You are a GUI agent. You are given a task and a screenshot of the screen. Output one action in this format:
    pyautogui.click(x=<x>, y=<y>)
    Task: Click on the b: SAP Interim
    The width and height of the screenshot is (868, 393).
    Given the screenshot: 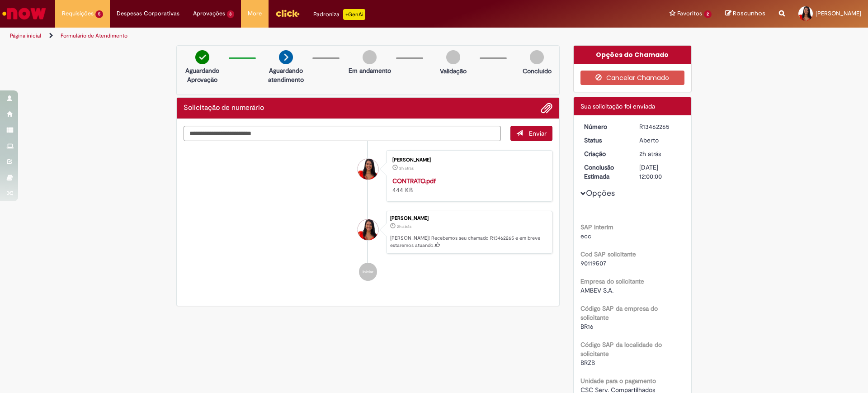 What is the action you would take?
    pyautogui.click(x=597, y=227)
    